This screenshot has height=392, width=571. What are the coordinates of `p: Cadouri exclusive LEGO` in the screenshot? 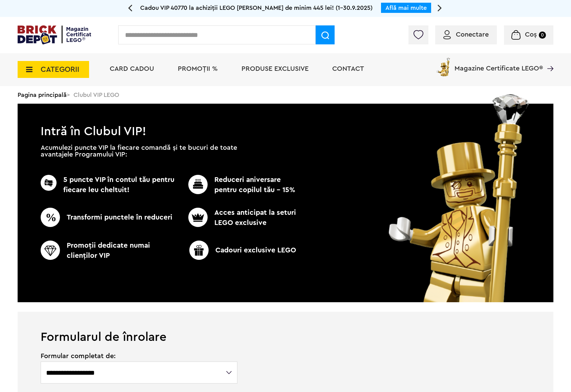 It's located at (243, 250).